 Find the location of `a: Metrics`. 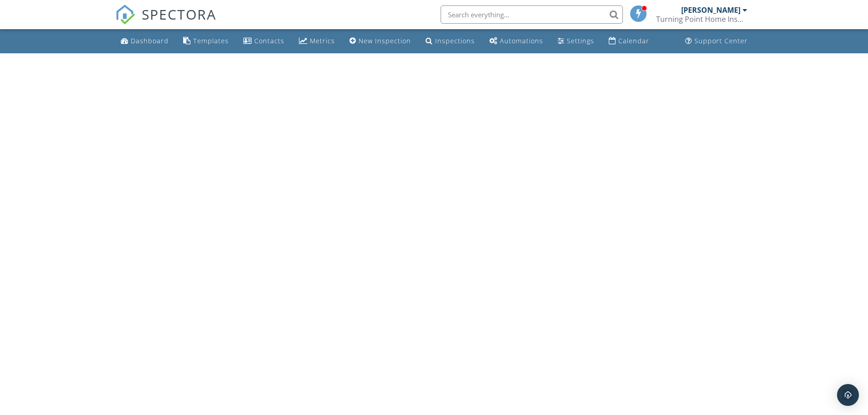

a: Metrics is located at coordinates (317, 41).